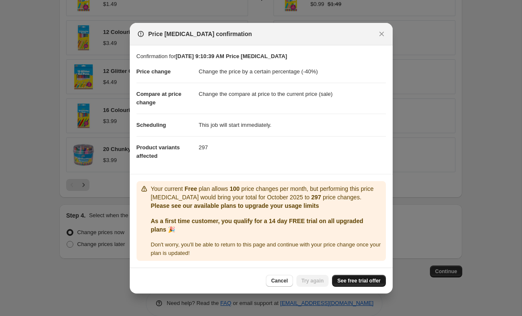 This screenshot has height=316, width=522. What do you see at coordinates (316, 197) in the screenshot?
I see `b: 297` at bounding box center [316, 197].